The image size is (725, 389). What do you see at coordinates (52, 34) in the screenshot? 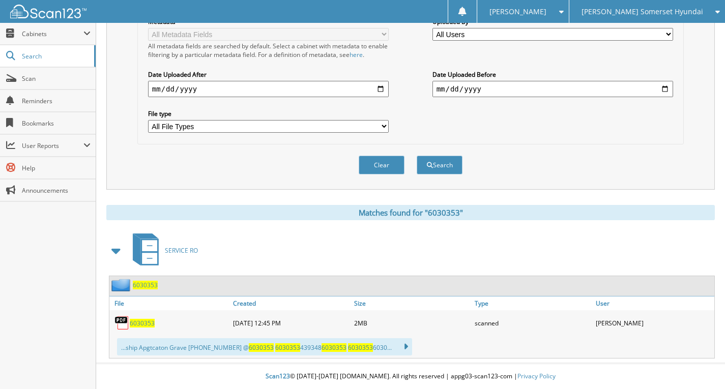
I see `span: Cabinets` at bounding box center [52, 34].